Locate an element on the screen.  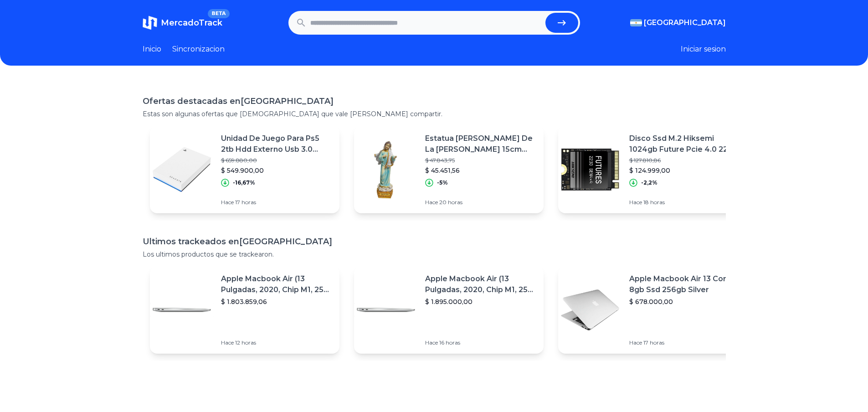
p: $ 1.895.000,00 is located at coordinates (481, 302).